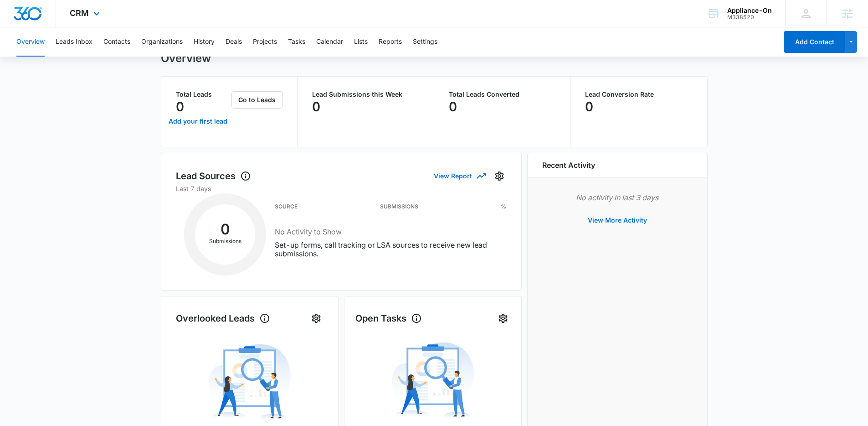 This screenshot has height=426, width=868. What do you see at coordinates (186, 58) in the screenshot?
I see `h1: Overview` at bounding box center [186, 58].